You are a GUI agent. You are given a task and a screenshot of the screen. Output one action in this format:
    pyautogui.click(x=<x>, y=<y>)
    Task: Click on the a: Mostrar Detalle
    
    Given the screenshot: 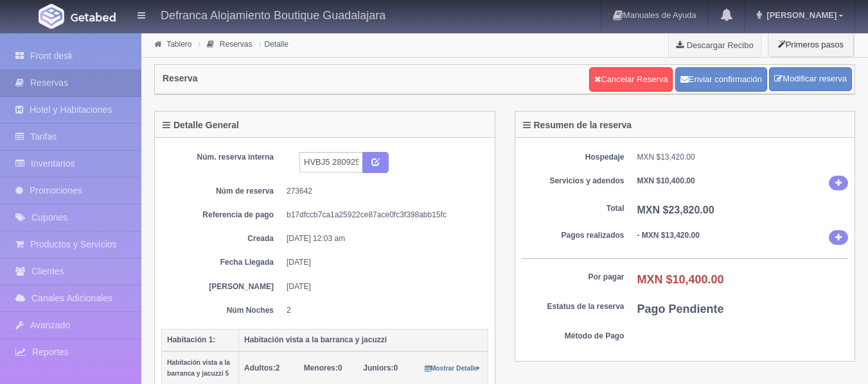 What is the action you would take?
    pyautogui.click(x=453, y=368)
    